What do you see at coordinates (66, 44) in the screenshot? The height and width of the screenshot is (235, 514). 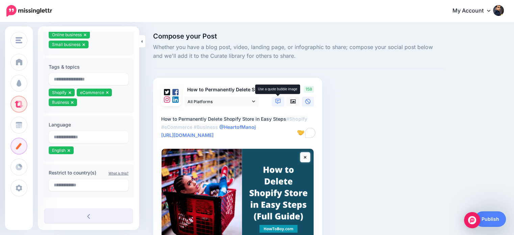 I see `span: Small business` at bounding box center [66, 44].